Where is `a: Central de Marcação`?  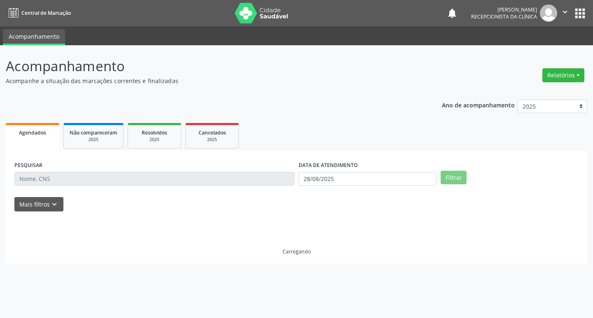
a: Central de Marcação is located at coordinates (38, 13).